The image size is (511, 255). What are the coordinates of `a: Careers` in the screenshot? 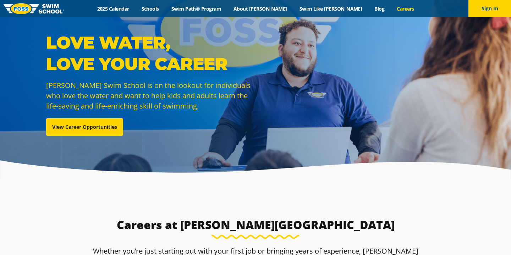 It's located at (406, 9).